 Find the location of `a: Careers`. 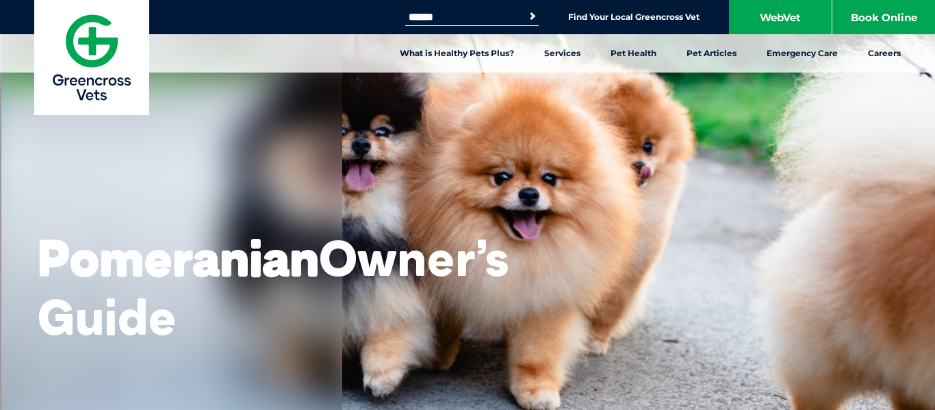

a: Careers is located at coordinates (884, 53).